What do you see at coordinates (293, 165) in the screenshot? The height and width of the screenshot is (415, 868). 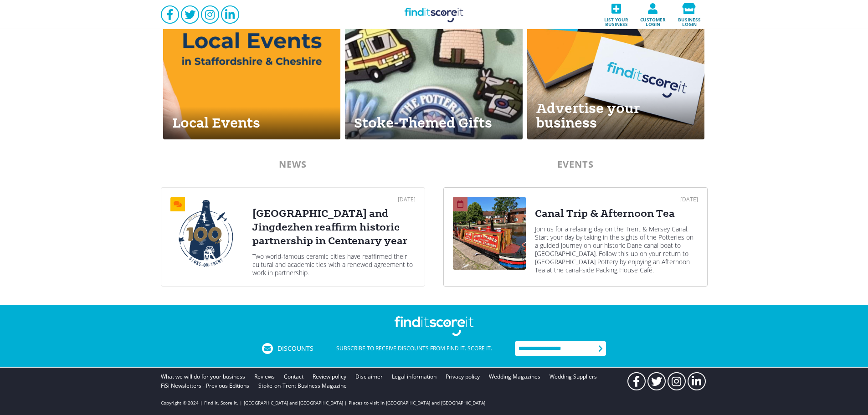 I see `div: NEWS` at bounding box center [293, 165].